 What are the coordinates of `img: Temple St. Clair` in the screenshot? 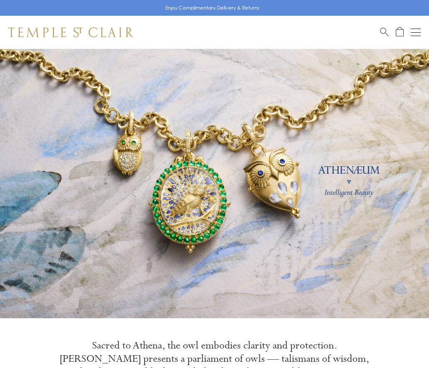 It's located at (71, 32).